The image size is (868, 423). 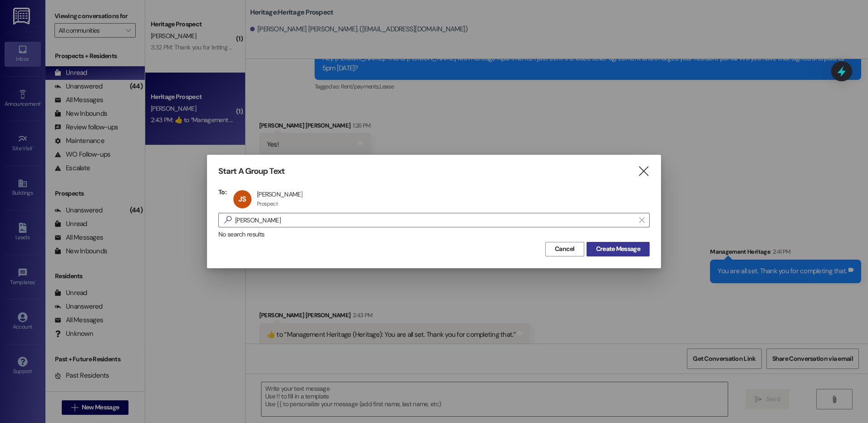 What do you see at coordinates (565, 249) in the screenshot?
I see `span: Cancel` at bounding box center [565, 249].